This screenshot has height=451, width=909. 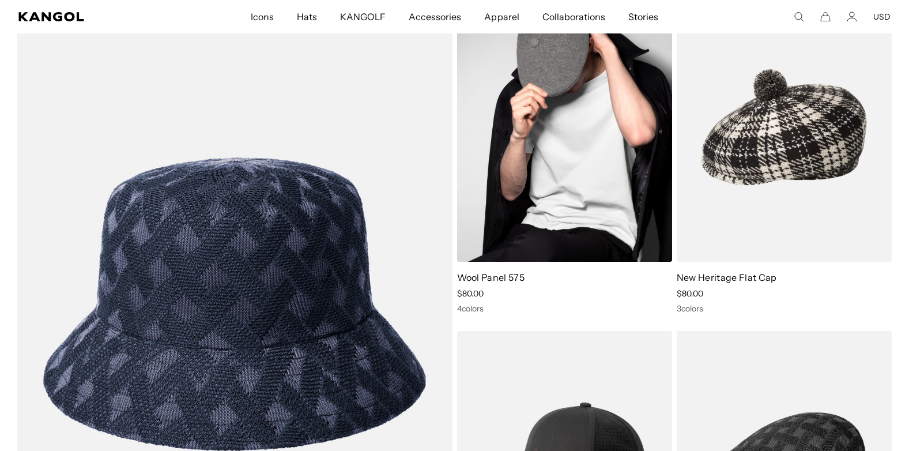 What do you see at coordinates (490, 277) in the screenshot?
I see `a: Wool Panel 575` at bounding box center [490, 277].